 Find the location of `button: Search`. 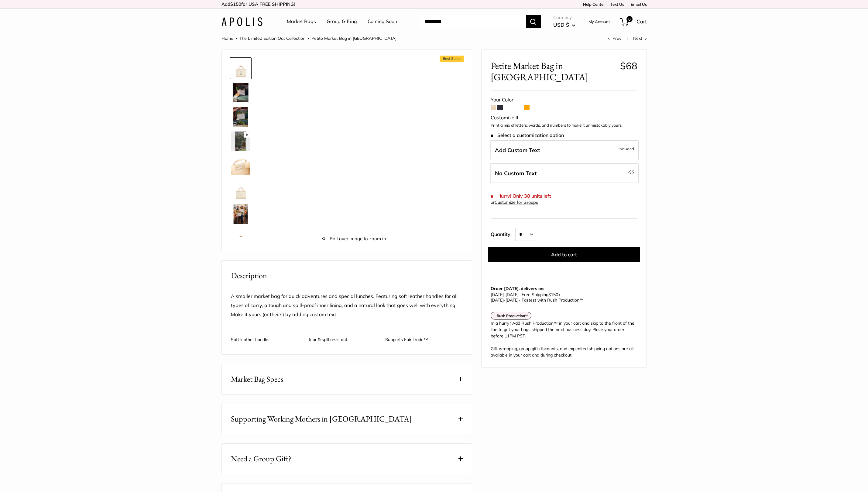

button: Search is located at coordinates (534, 21).